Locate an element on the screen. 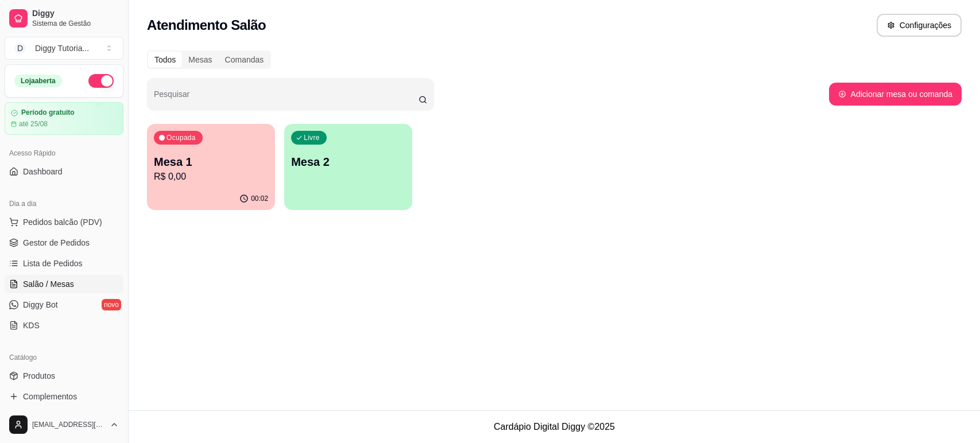  span: D is located at coordinates (20, 48).